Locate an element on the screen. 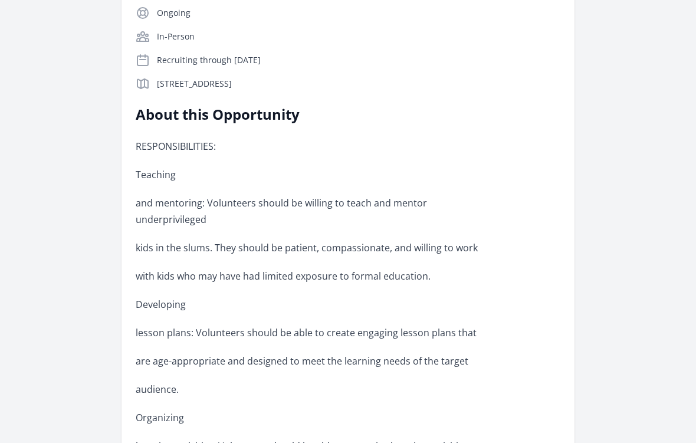 Image resolution: width=696 pixels, height=443 pixels. p: Developing is located at coordinates (308, 305).